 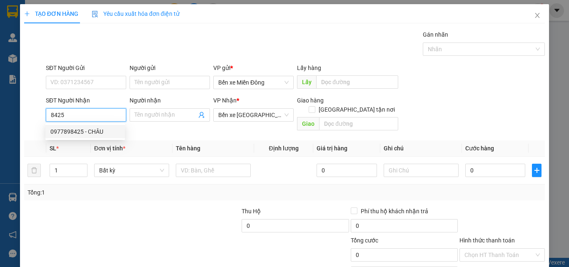 I want to click on button: Close, so click(x=537, y=16).